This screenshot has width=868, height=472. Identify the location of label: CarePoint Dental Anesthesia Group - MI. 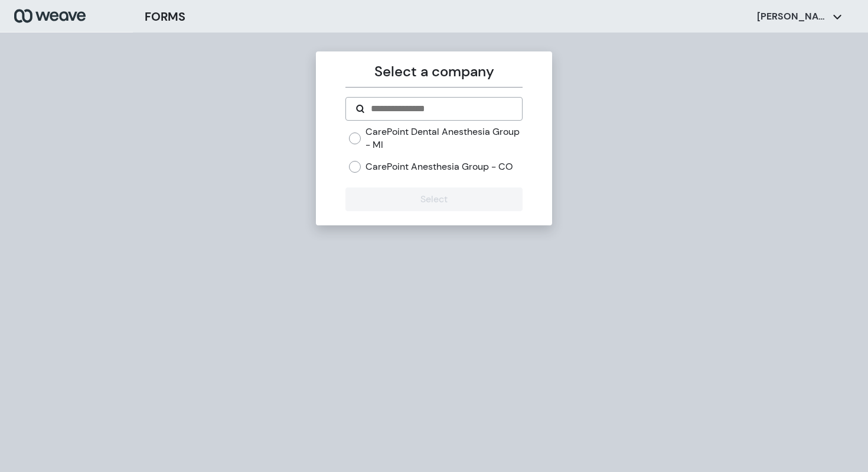
(444, 138).